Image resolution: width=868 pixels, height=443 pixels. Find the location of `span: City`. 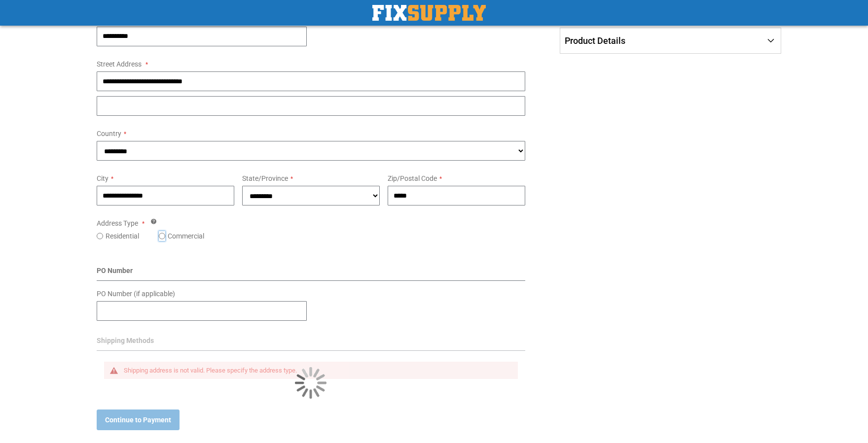

span: City is located at coordinates (103, 178).